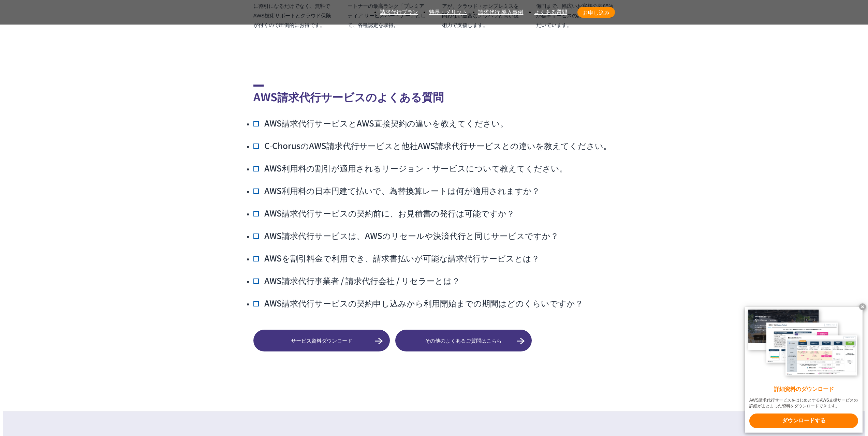 The height and width of the screenshot is (436, 868). I want to click on h3: AWS請求代行サービスは、AWSのリセールや決済代行と同じサービスですか？, so click(406, 236).